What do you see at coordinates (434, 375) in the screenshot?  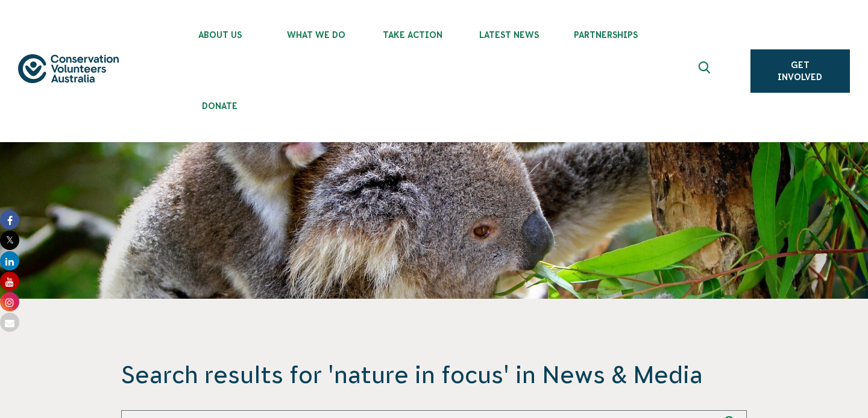 I see `span: Search results for 'nature in focus' in News & Media` at bounding box center [434, 375].